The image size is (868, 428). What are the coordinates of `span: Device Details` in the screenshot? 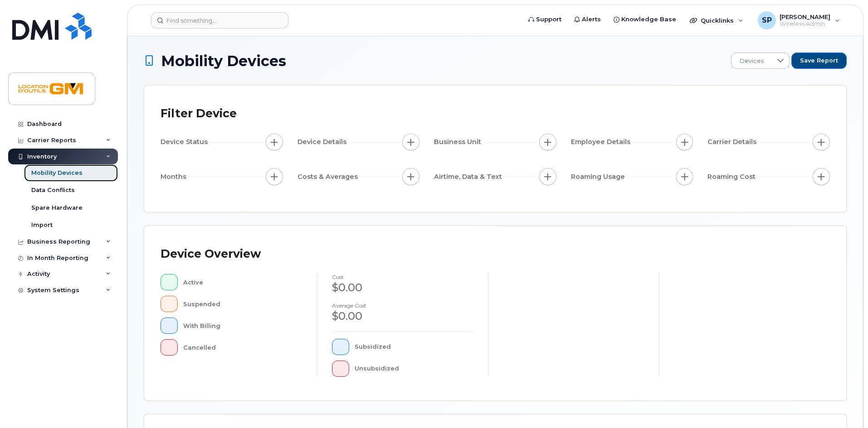 It's located at (323, 142).